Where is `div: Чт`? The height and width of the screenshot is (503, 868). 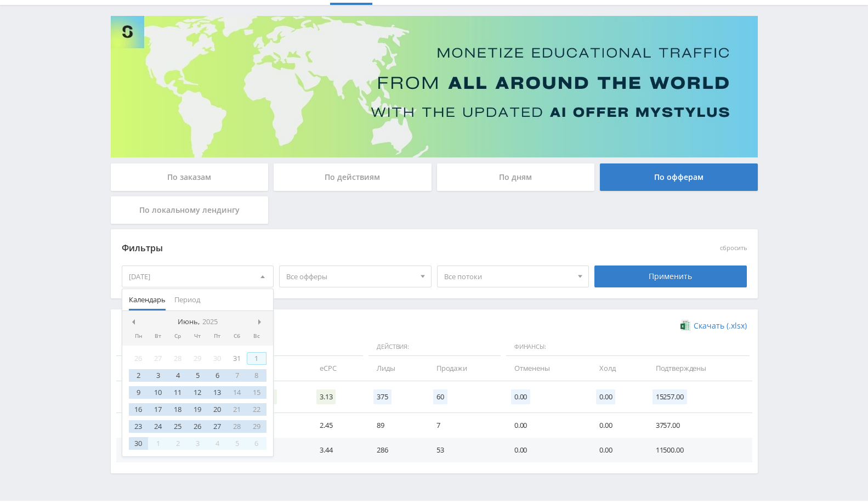
div: Чт is located at coordinates (198, 337).